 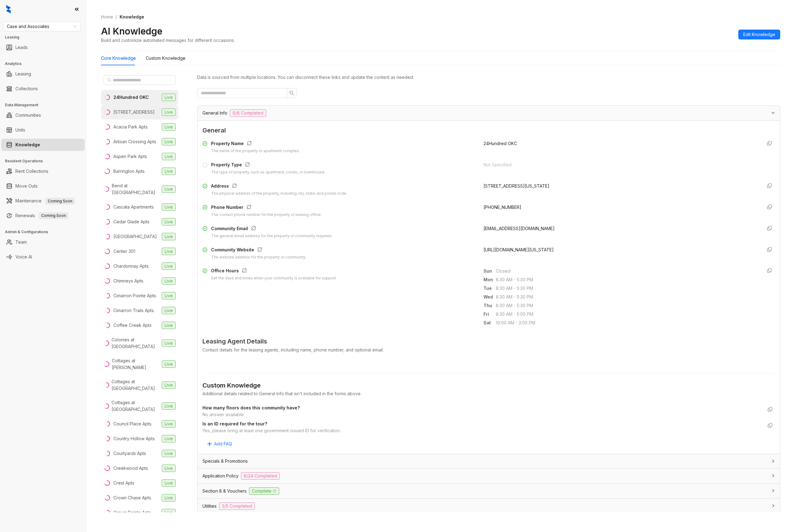 I want to click on div: Chimneys Apts., so click(x=129, y=281).